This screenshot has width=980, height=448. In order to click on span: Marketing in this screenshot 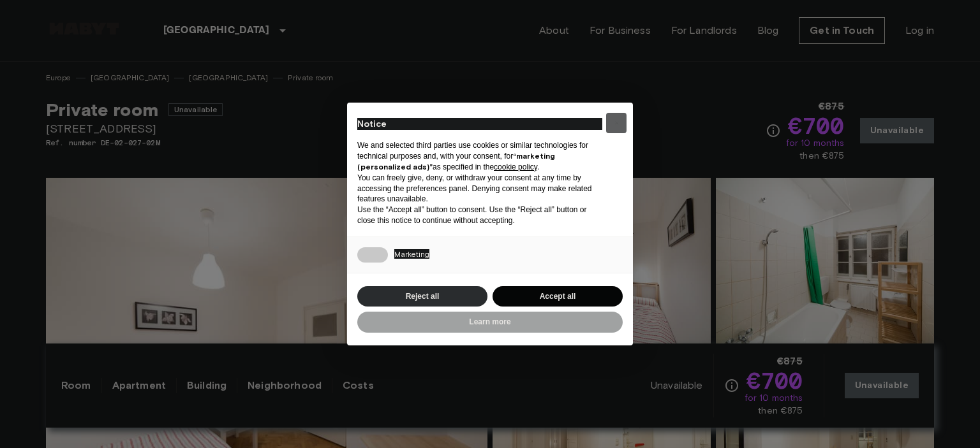, I will do `click(412, 254)`.